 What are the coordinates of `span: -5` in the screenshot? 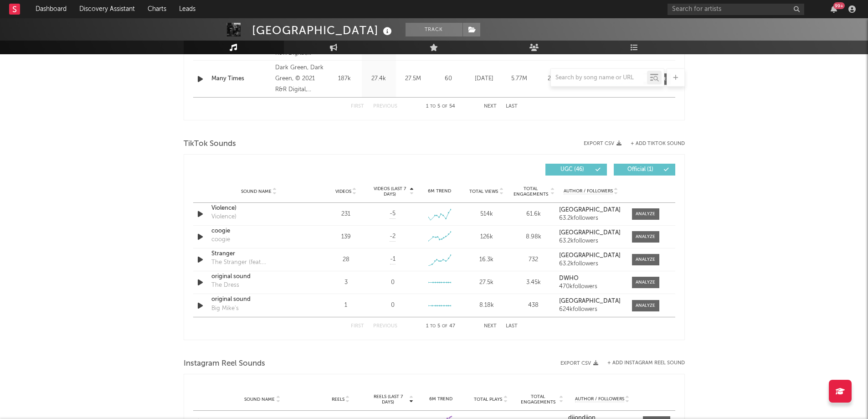 It's located at (392, 214).